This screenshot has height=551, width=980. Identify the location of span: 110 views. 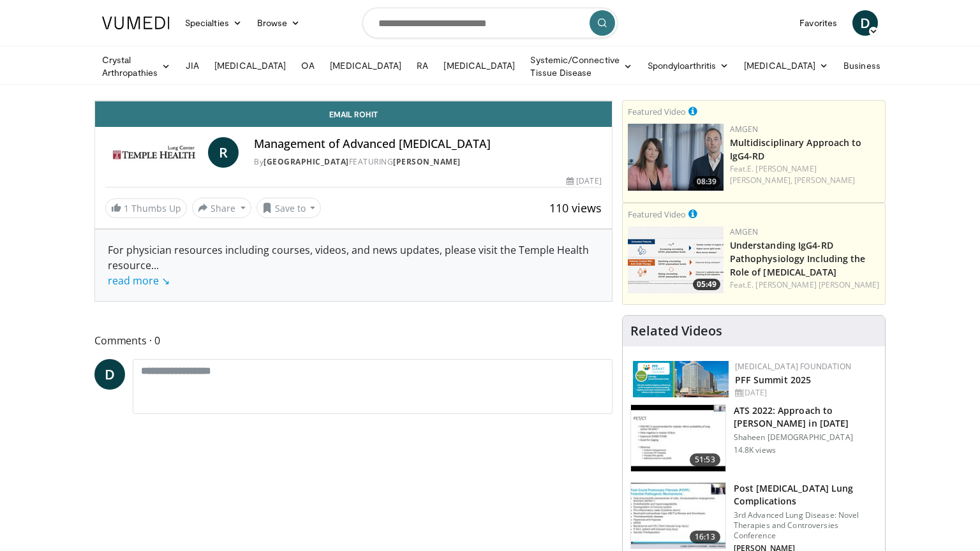
(575, 208).